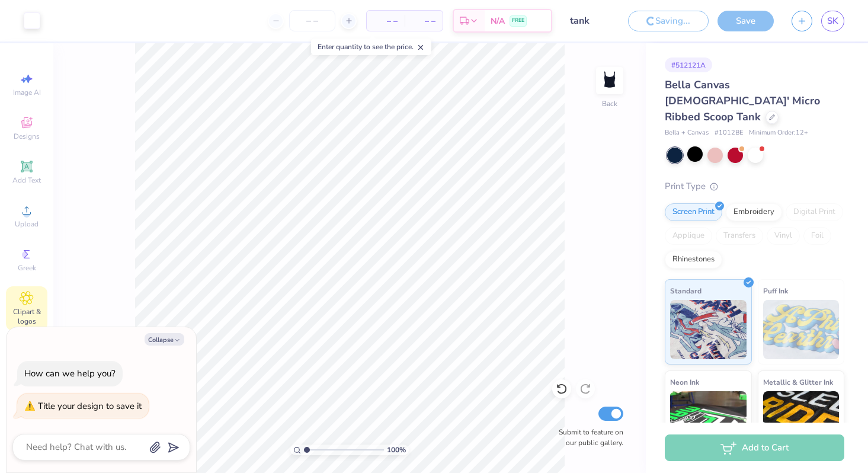 The image size is (868, 473). What do you see at coordinates (815, 213) in the screenshot?
I see `div: Digital Print` at bounding box center [815, 213].